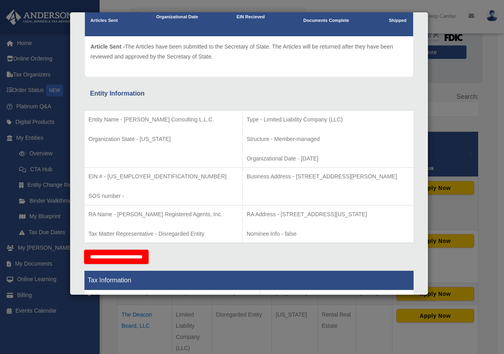 This screenshot has height=354, width=504. What do you see at coordinates (163, 196) in the screenshot?
I see `p: SOS number -` at bounding box center [163, 196].